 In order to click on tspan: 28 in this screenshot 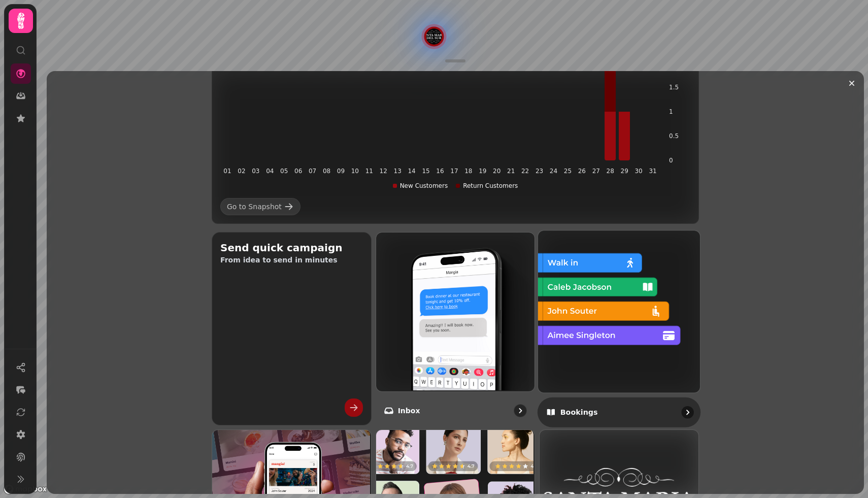, I will do `click(610, 171)`.